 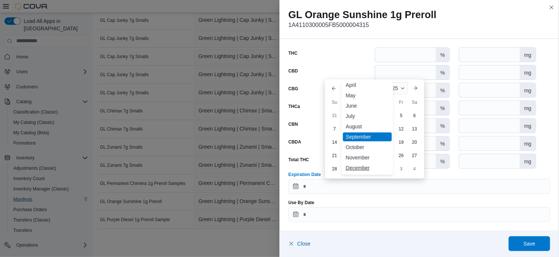 I want to click on div: September, so click(x=367, y=137).